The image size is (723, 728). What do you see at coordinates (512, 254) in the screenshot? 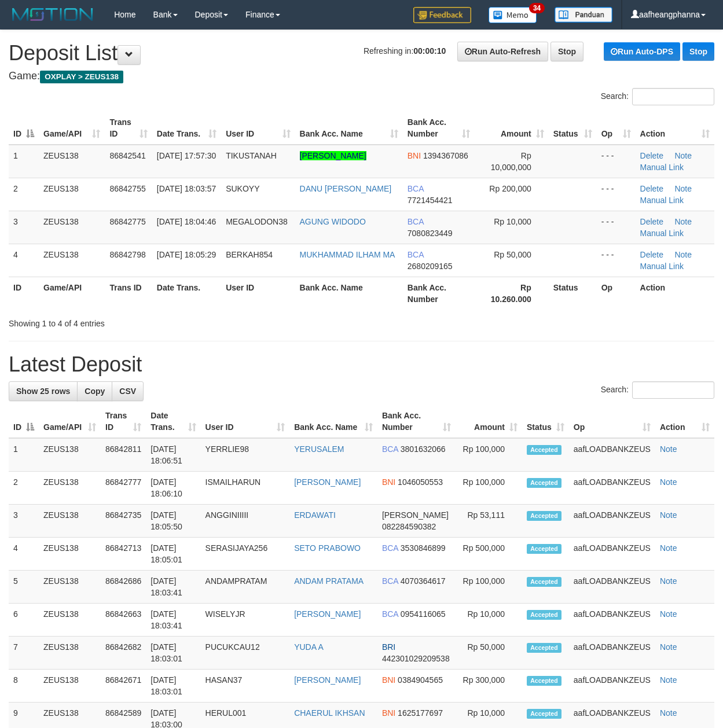
I see `span: Rp 50,000` at bounding box center [512, 254].